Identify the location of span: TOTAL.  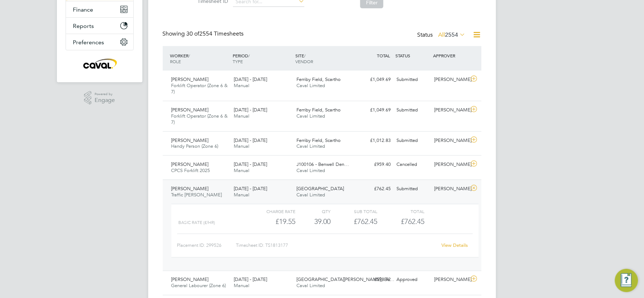
(384, 55).